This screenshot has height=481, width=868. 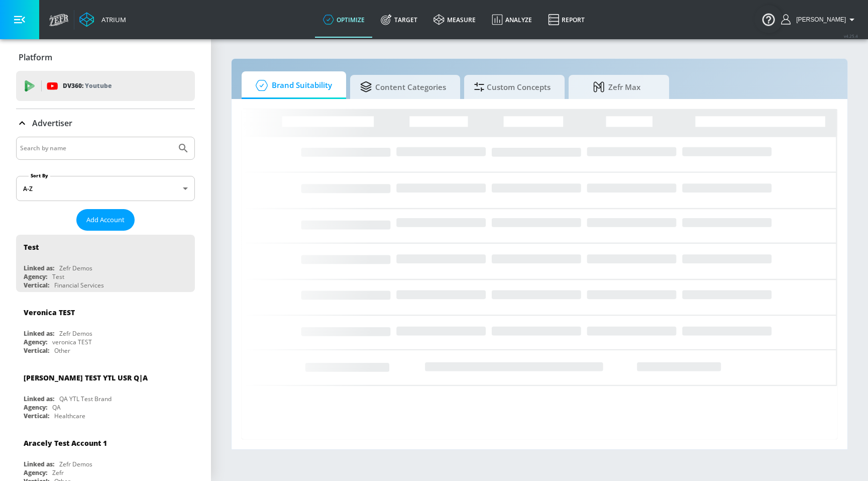 I want to click on div: QA YTL Test Brand, so click(x=85, y=398).